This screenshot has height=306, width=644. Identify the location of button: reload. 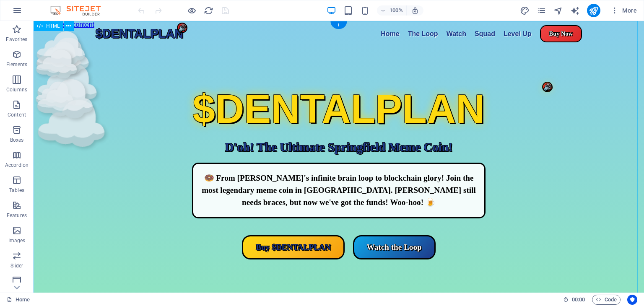
(209, 10).